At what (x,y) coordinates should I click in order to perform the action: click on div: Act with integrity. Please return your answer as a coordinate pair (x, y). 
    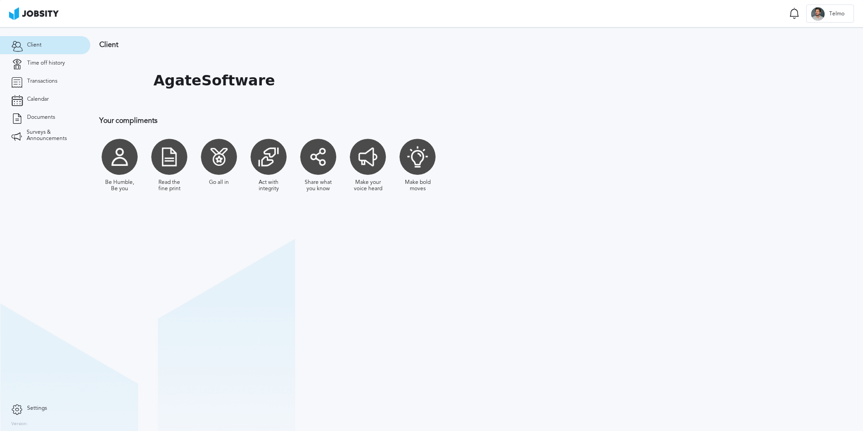
    Looking at the image, I should click on (269, 186).